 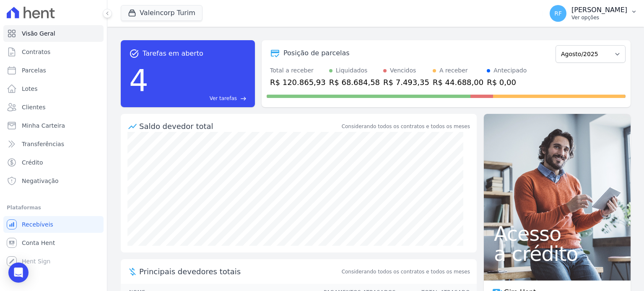 I want to click on span: Crédito, so click(x=32, y=163).